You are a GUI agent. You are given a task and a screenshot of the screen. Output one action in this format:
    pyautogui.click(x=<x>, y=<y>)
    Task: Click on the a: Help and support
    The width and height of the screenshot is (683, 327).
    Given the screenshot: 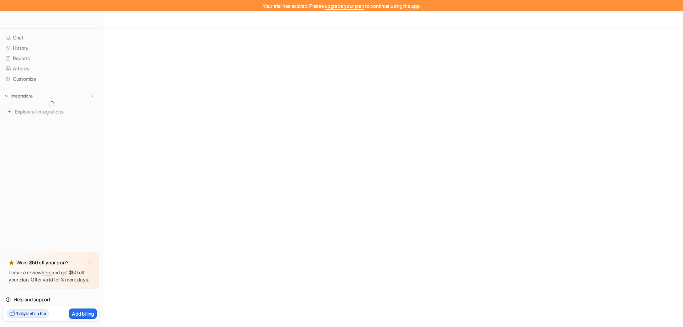 What is the action you would take?
    pyautogui.click(x=51, y=299)
    